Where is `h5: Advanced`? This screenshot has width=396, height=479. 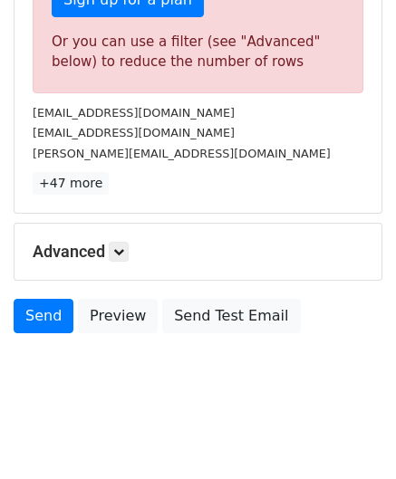
h5: Advanced is located at coordinates (197, 252).